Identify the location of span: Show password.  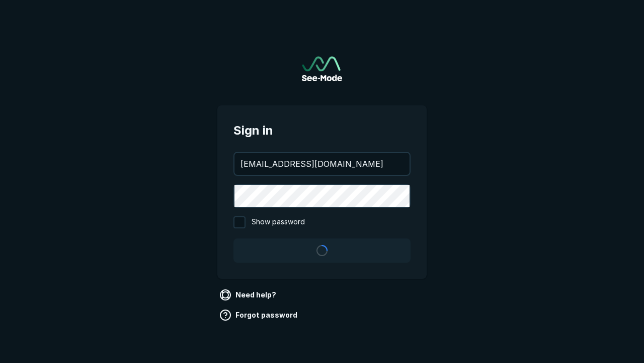
(278, 222).